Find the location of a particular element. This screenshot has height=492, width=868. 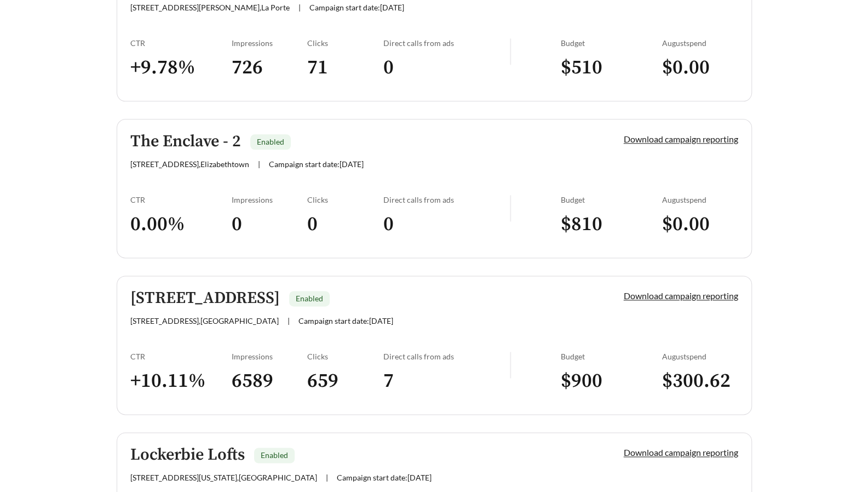

h3: $ 900 is located at coordinates (611, 381).